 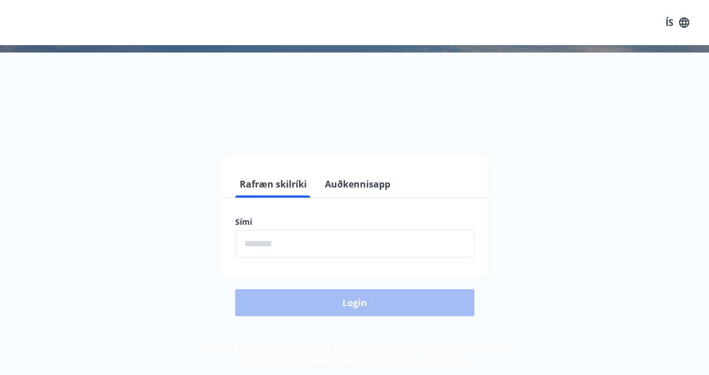 What do you see at coordinates (354, 89) in the screenshot?
I see `h1: Félagavefur, Félag iðn- og tæknigreina` at bounding box center [354, 89].